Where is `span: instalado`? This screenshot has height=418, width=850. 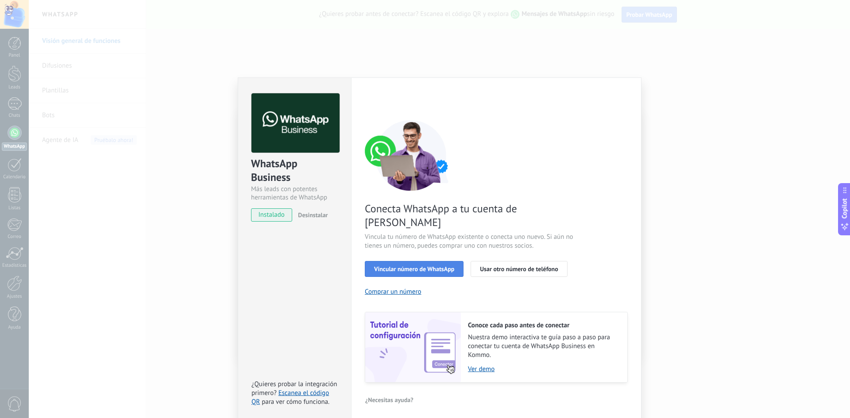 span: instalado is located at coordinates (271, 215).